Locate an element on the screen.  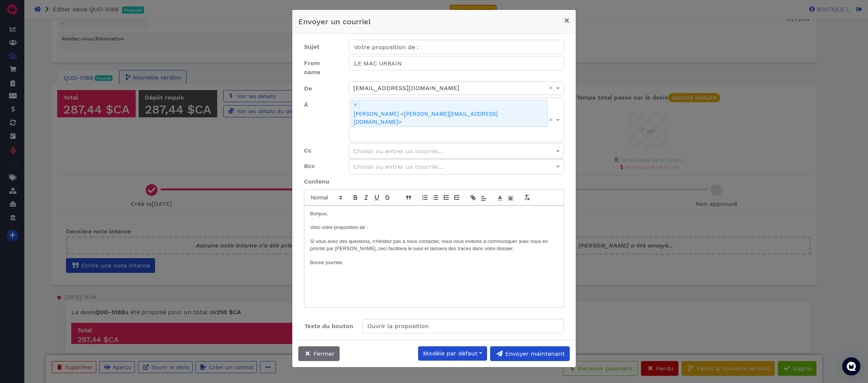
span: From name is located at coordinates (312, 67).